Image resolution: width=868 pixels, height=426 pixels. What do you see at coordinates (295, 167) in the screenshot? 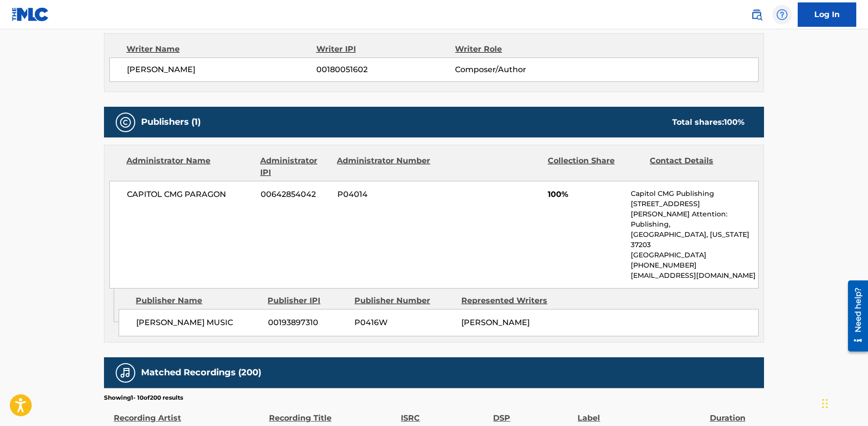
I see `div: Administrator IPI` at bounding box center [295, 167].